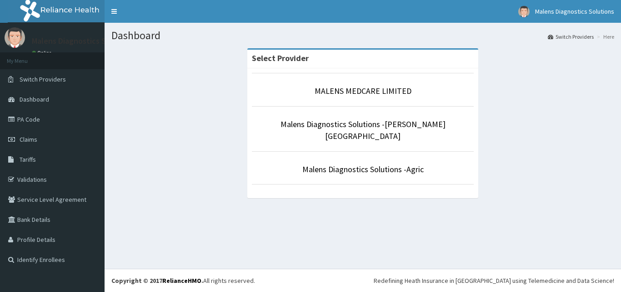 The width and height of the screenshot is (621, 292). What do you see at coordinates (604, 36) in the screenshot?
I see `li: Here` at bounding box center [604, 36].